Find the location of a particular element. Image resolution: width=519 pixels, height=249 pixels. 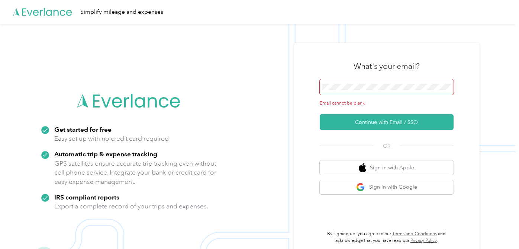

p: GPS satellites ensure accurate trip tracking even without cell phone service. Integrate your bank... is located at coordinates (135, 173).